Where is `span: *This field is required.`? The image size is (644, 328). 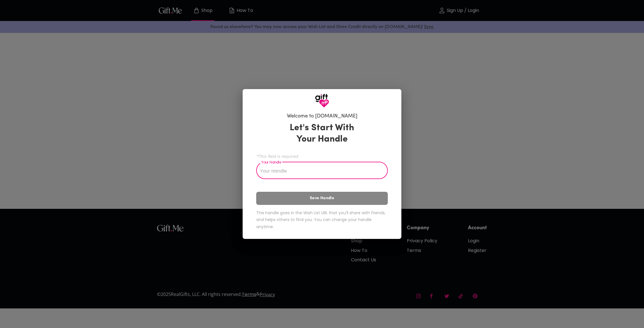
span: *This field is required. is located at coordinates (322, 156).